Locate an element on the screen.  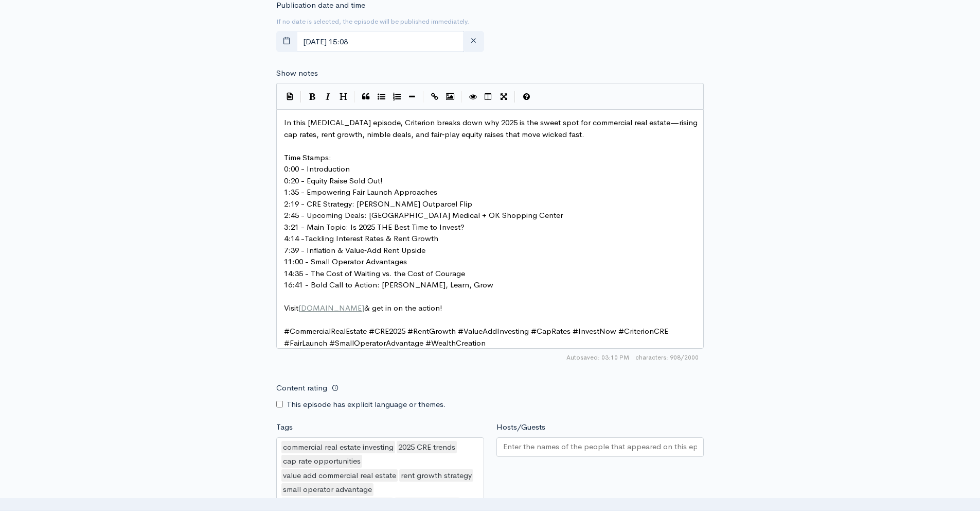
button: Toggle Side by Side is located at coordinates (489, 97).